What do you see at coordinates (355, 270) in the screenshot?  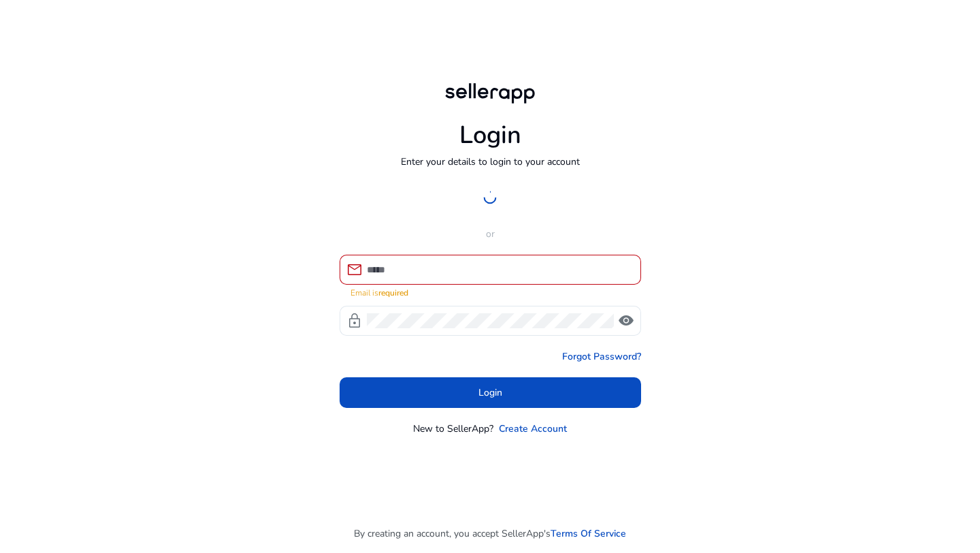 I see `span: mail` at bounding box center [355, 270].